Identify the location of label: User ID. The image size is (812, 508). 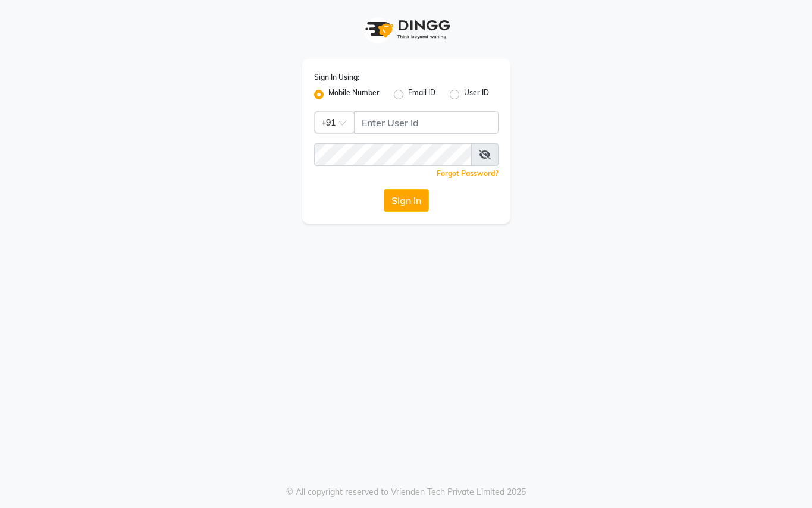
(477, 94).